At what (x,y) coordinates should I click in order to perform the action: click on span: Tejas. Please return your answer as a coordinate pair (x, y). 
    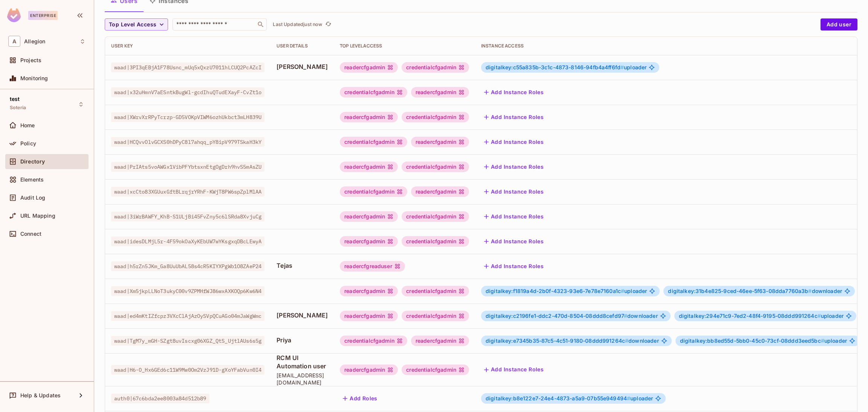
    Looking at the image, I should click on (302, 265).